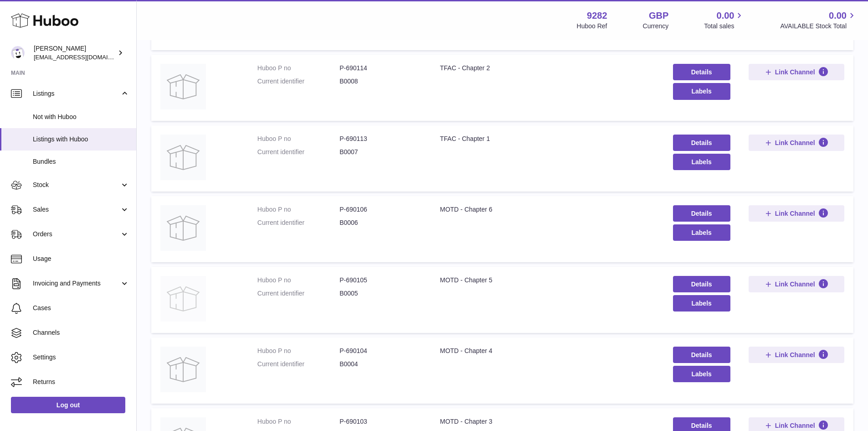 The width and height of the screenshot is (868, 431). What do you see at coordinates (547, 209) in the screenshot?
I see `div: MOTD - Chapter 6` at bounding box center [547, 209].